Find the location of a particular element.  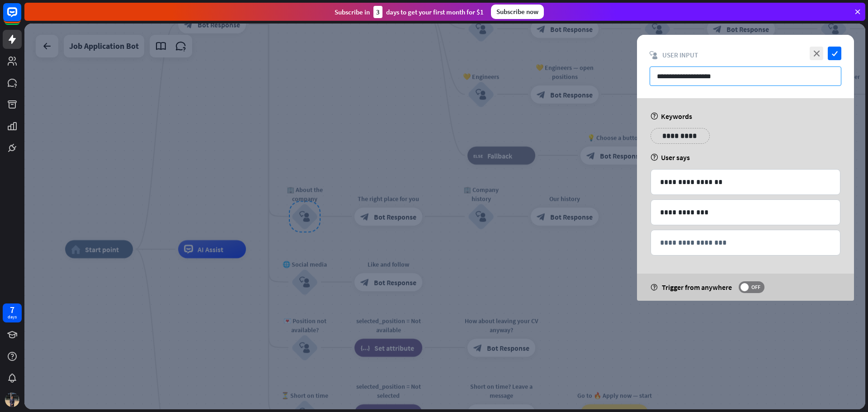

i: close is located at coordinates (817, 54).